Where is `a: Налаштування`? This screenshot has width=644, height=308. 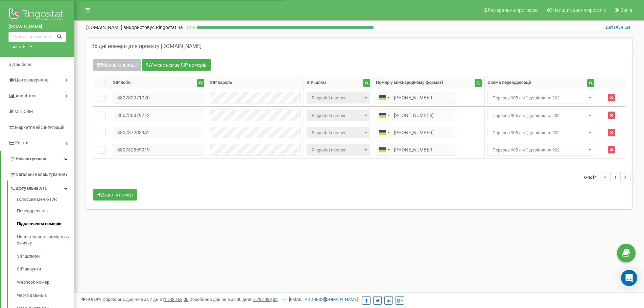
a: Налаштування is located at coordinates (38, 159).